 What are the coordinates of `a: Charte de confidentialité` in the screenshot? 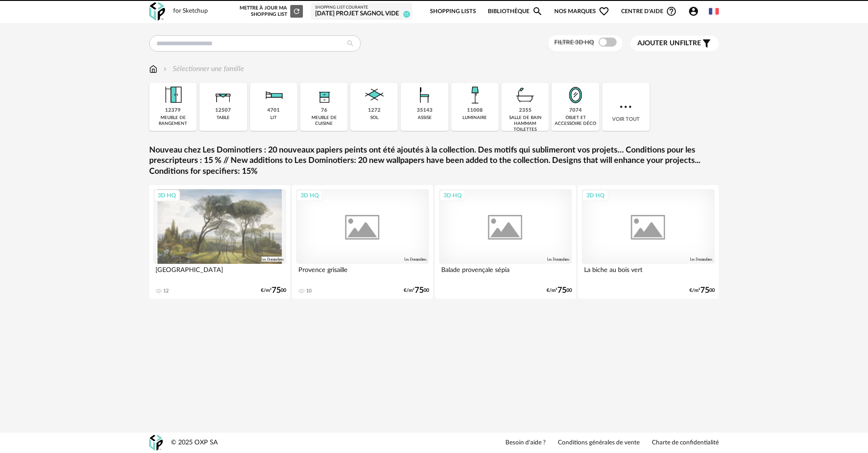 It's located at (685, 443).